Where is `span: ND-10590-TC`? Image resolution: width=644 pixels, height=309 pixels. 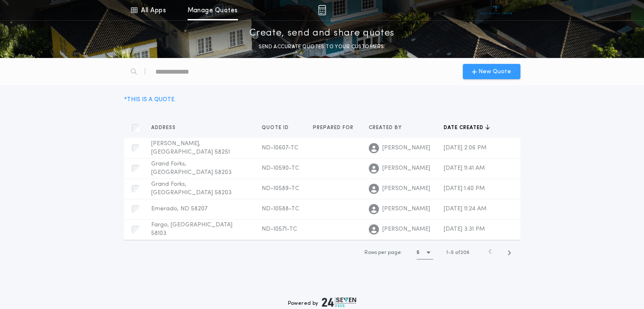
span: ND-10590-TC is located at coordinates (280, 168).